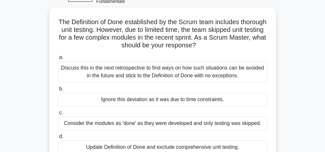  Describe the element at coordinates (162, 72) in the screenshot. I see `div: Discuss this in the next retrospective to find ways on how such situations can be avoided in the ...` at that location.